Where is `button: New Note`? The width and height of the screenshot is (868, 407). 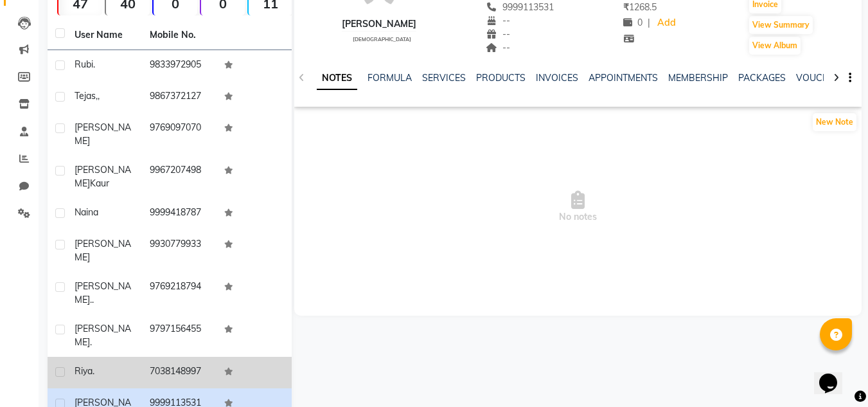 button: New Note is located at coordinates (835, 122).